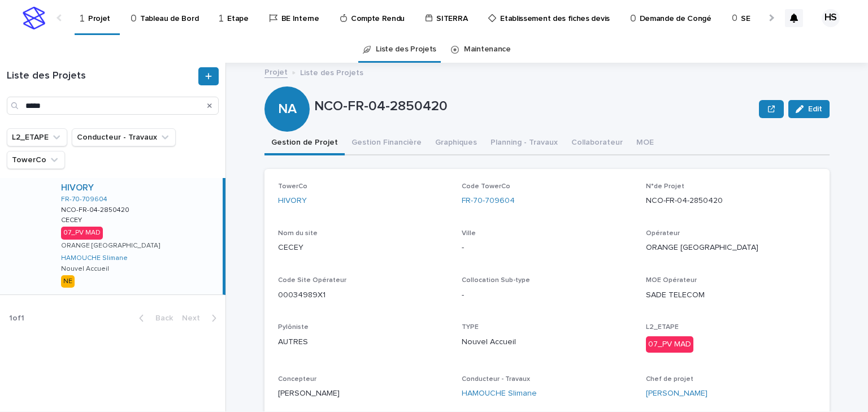  Describe the element at coordinates (731, 294) in the screenshot. I see `p: SADE TELECOM` at that location.